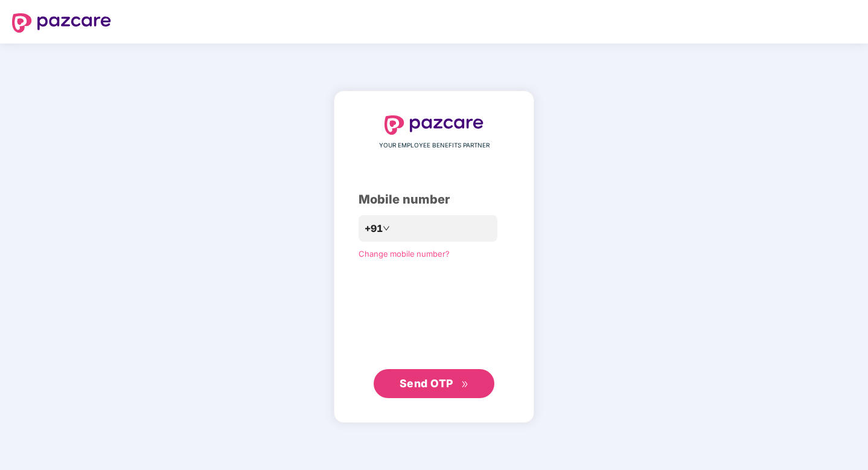 The width and height of the screenshot is (868, 470). What do you see at coordinates (386, 229) in the screenshot?
I see `span: down` at bounding box center [386, 229].